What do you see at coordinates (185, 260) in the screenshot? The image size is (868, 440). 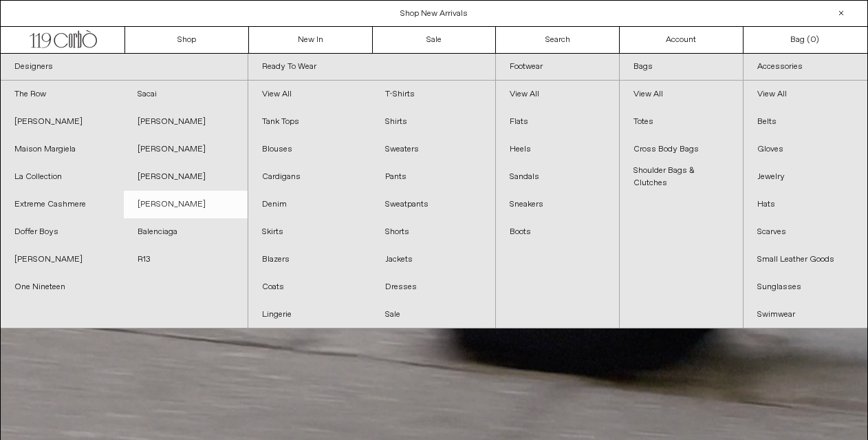 I see `a: R13` at bounding box center [185, 260].